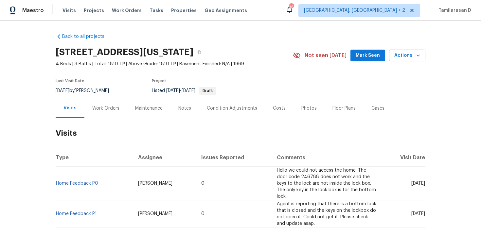  I want to click on a: Home Feedback P0, so click(77, 184).